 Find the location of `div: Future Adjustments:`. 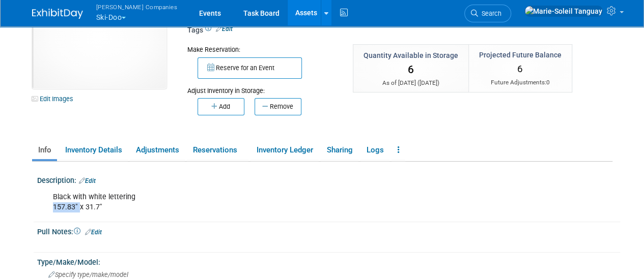

div: Future Adjustments: is located at coordinates (520, 82).